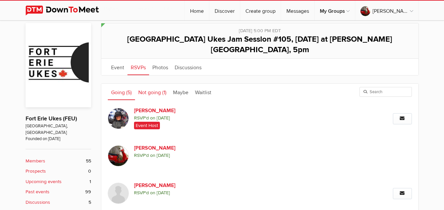 The height and width of the screenshot is (210, 444). I want to click on img: Marsha Hildebrand, so click(118, 193).